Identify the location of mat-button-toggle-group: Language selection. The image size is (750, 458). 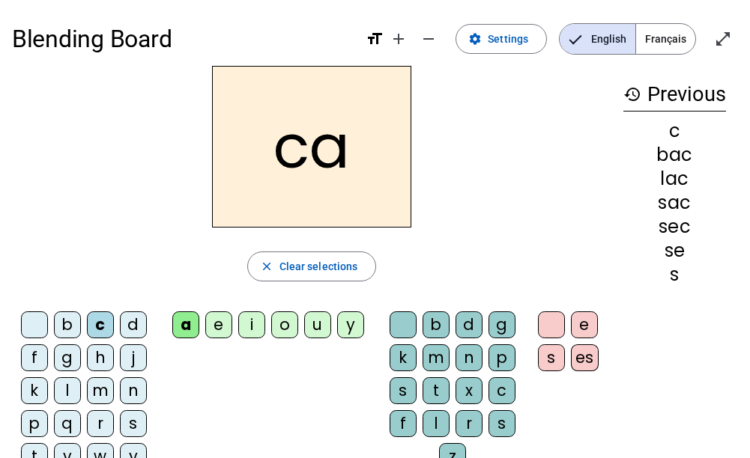
(627, 39).